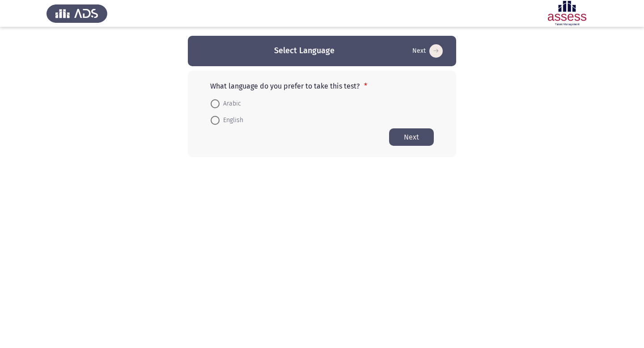  What do you see at coordinates (77, 13) in the screenshot?
I see `img: Assess Talent Management logo` at bounding box center [77, 13].